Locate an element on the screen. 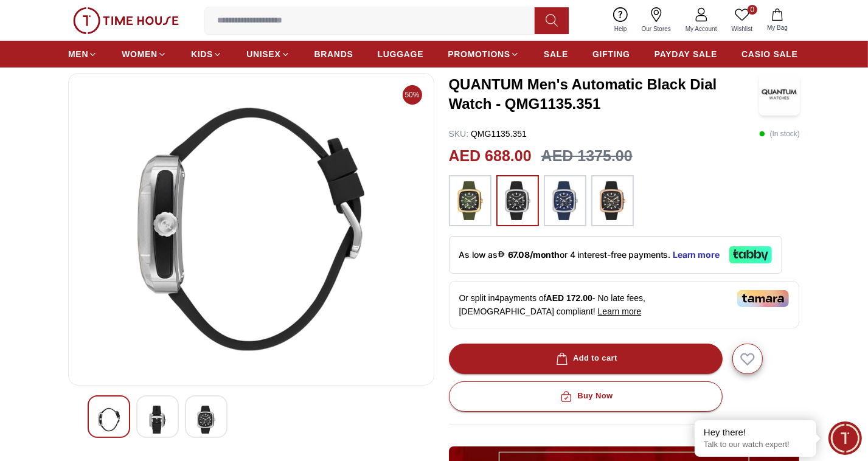 The width and height of the screenshot is (868, 461). span: Help is located at coordinates (621, 28).